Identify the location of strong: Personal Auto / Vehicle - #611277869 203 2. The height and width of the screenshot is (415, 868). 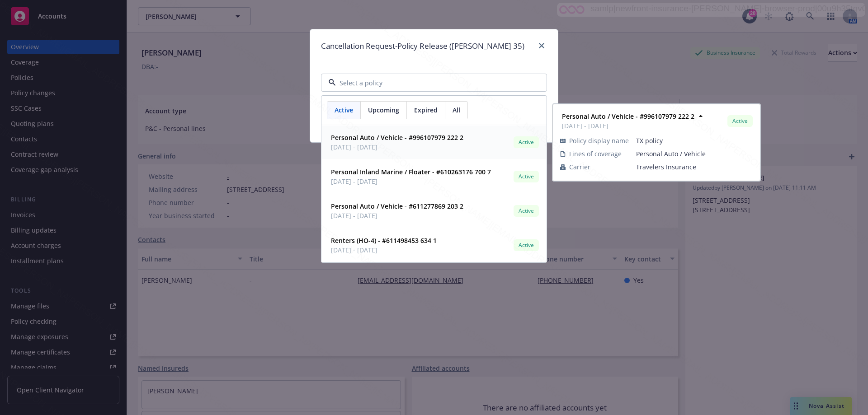
(397, 206).